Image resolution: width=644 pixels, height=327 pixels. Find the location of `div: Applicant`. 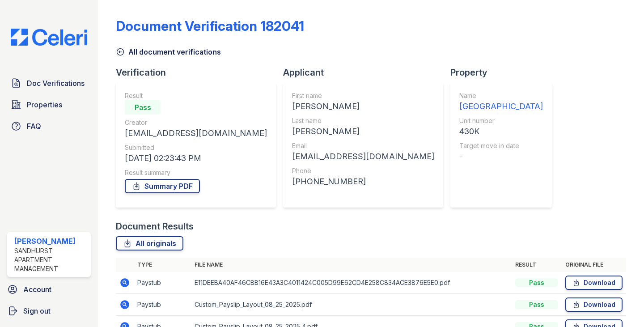

div: Applicant is located at coordinates (367, 72).